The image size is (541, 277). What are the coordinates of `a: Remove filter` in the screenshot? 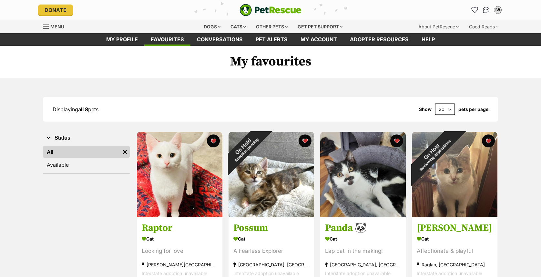 It's located at (125, 152).